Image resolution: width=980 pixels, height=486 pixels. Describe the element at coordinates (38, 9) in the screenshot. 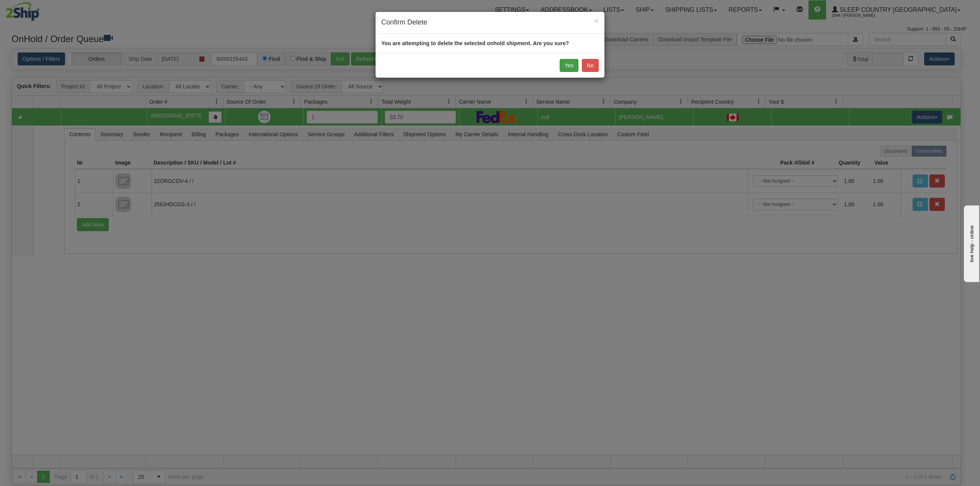

I see `div: live help - online` at that location.